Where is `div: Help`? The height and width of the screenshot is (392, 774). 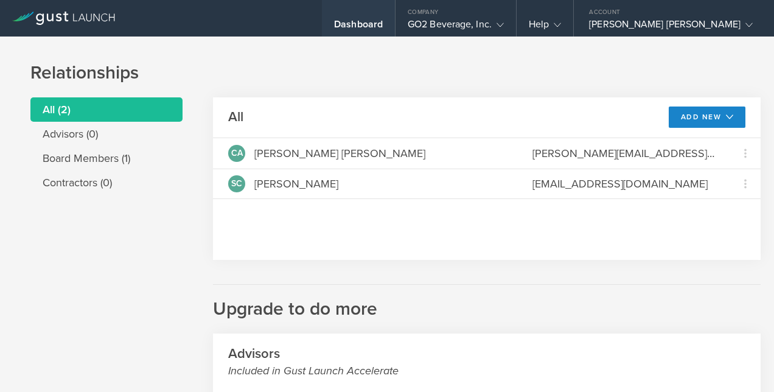
div: Help is located at coordinates (545, 27).